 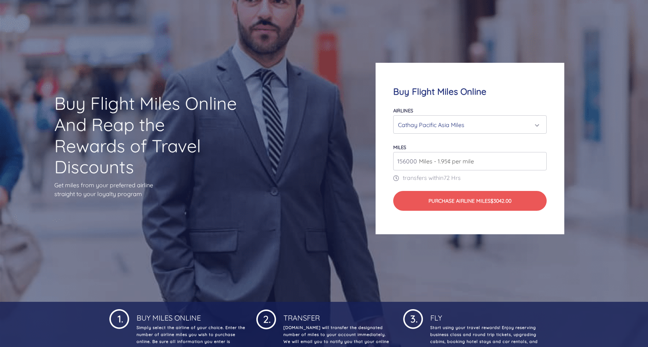 I want to click on span: $3042.00, so click(x=500, y=201).